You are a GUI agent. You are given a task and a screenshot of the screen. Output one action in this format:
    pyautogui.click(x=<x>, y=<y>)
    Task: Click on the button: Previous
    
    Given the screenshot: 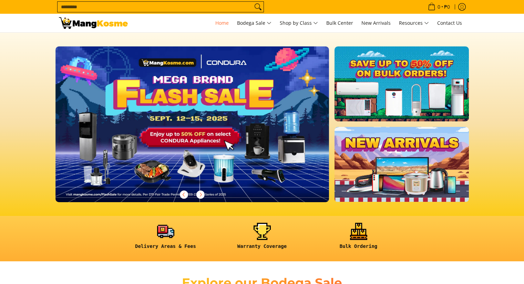 What is the action you would take?
    pyautogui.click(x=184, y=195)
    